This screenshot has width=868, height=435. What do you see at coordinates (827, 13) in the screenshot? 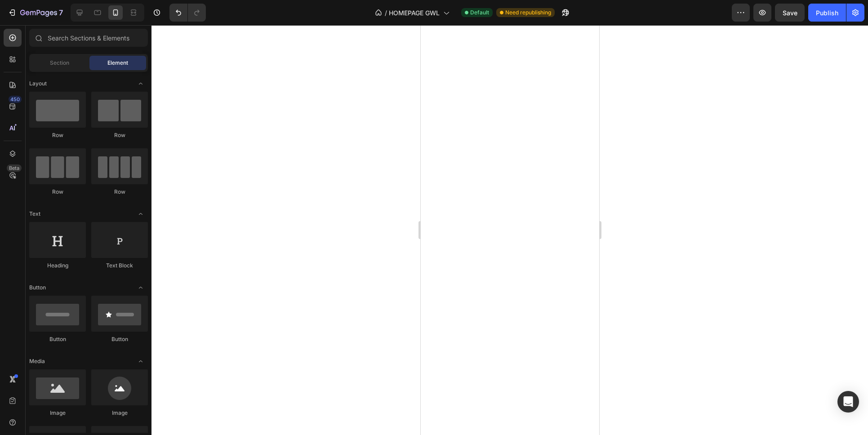
I see `button: Publish` at bounding box center [827, 13].